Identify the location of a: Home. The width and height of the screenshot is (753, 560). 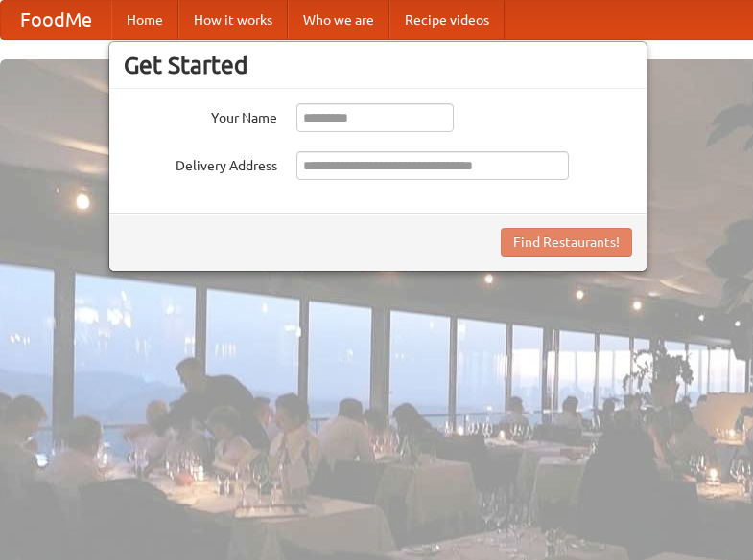
(144, 20).